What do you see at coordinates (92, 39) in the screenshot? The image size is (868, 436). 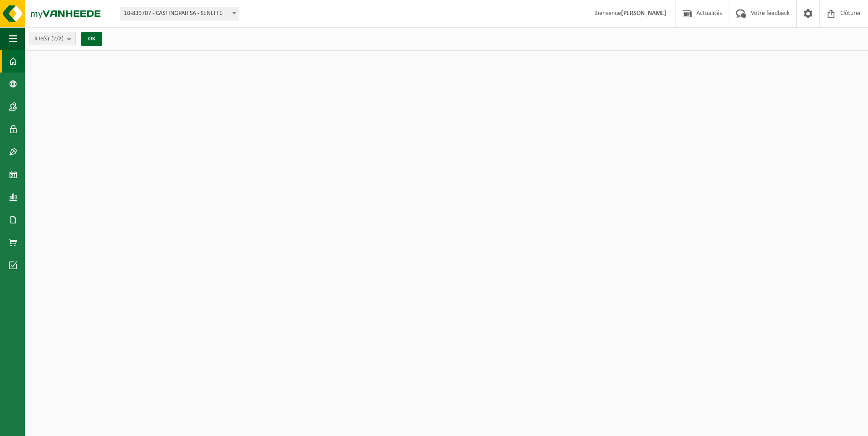 I see `button: OK` at bounding box center [92, 39].